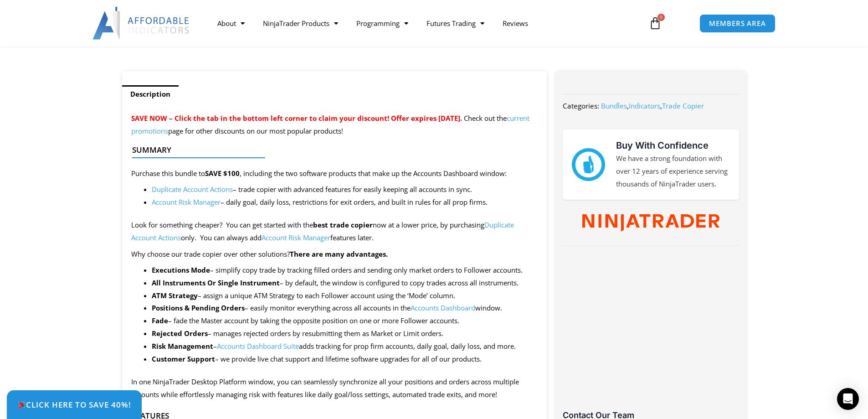  What do you see at coordinates (423, 24) in the screenshot?
I see `nav: Menu` at bounding box center [423, 24].